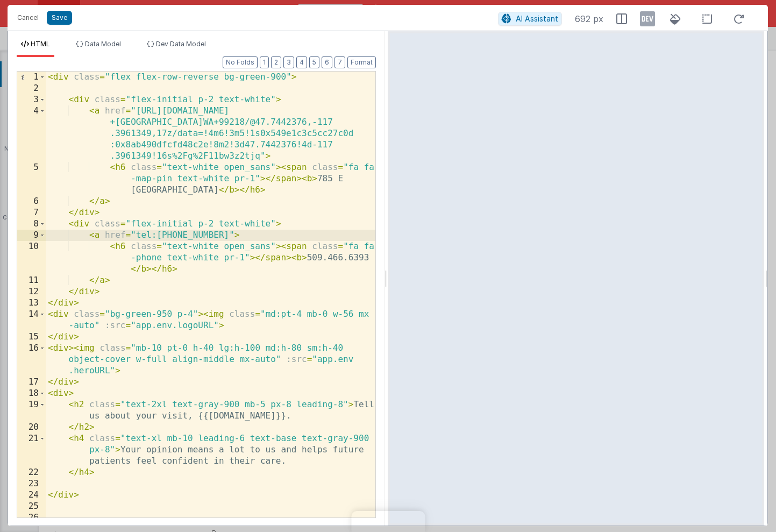  What do you see at coordinates (264, 63) in the screenshot?
I see `button: 1` at bounding box center [264, 63].